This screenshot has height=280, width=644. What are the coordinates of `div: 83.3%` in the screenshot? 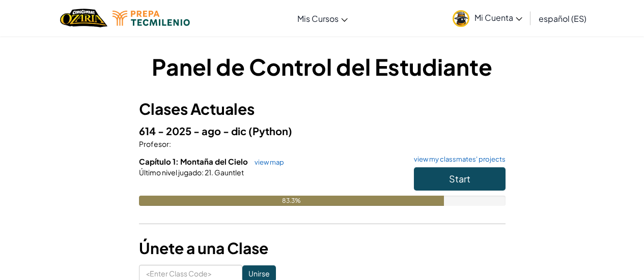 It's located at (291, 201).